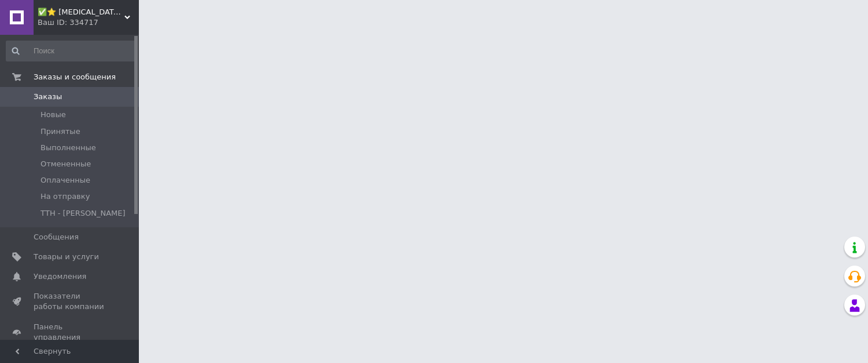 This screenshot has height=363, width=868. I want to click on span: Сообщения, so click(56, 237).